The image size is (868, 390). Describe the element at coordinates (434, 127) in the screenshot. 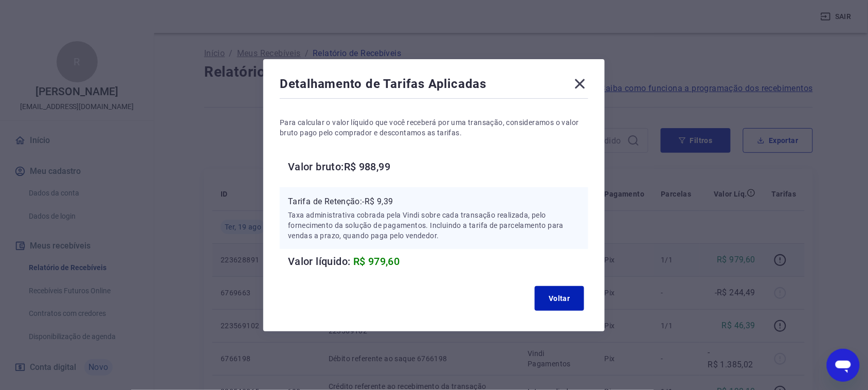

I see `p: Para calcular o valor líquido que você receberá por uma transação, consideramos o valor bruto pag...` at that location.